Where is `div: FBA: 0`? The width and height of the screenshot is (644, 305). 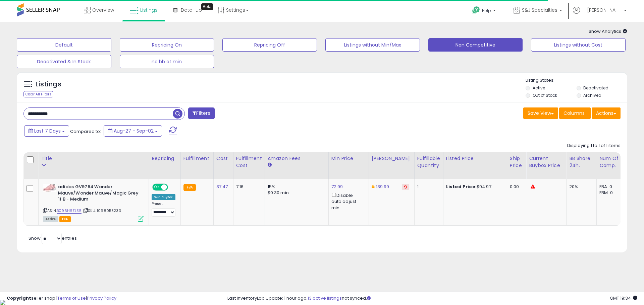
div: FBA: 0 is located at coordinates (610, 187).